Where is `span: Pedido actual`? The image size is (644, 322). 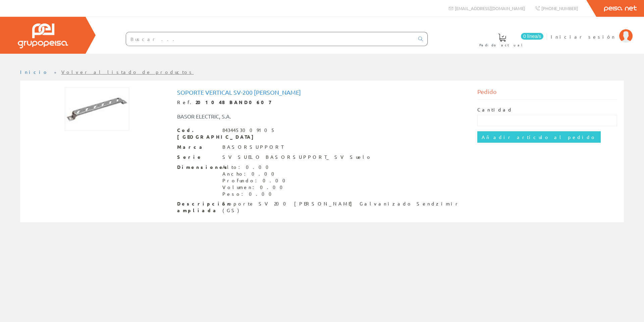 span: Pedido actual is located at coordinates (502, 45).